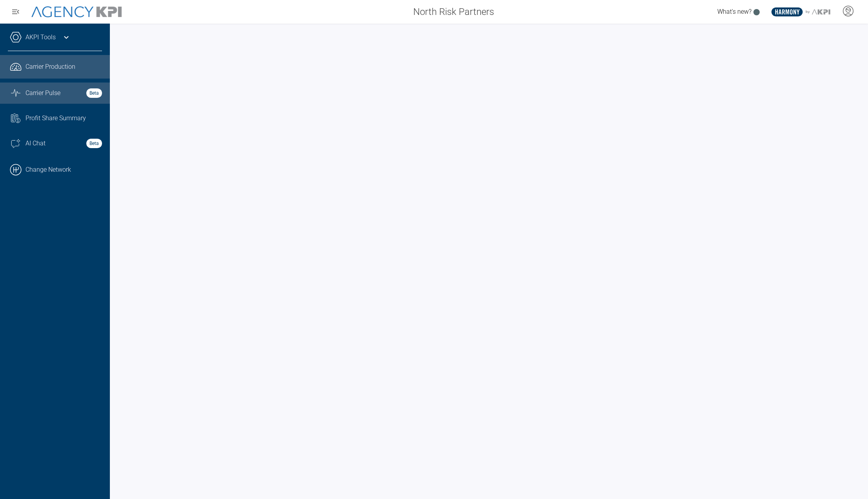  I want to click on span: Carrier Pulse, so click(43, 93).